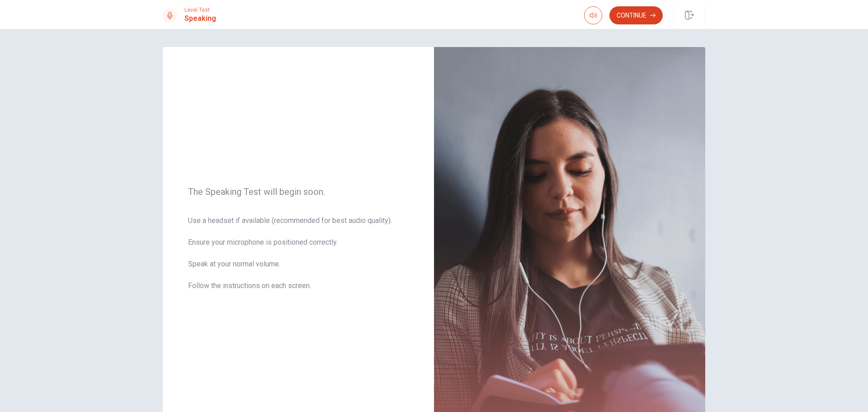  What do you see at coordinates (298, 259) in the screenshot?
I see `span: Use a headset if available (recommended for best audio quality). Ensure your microphone is positi...` at bounding box center [298, 259].